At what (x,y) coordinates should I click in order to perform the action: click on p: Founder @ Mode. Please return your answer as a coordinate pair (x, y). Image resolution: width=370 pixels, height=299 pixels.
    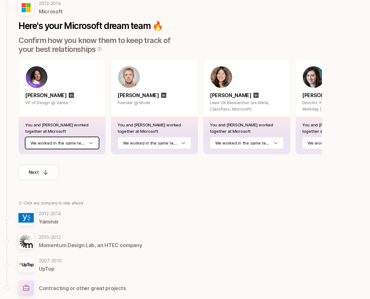
    Looking at the image, I should click on (155, 103).